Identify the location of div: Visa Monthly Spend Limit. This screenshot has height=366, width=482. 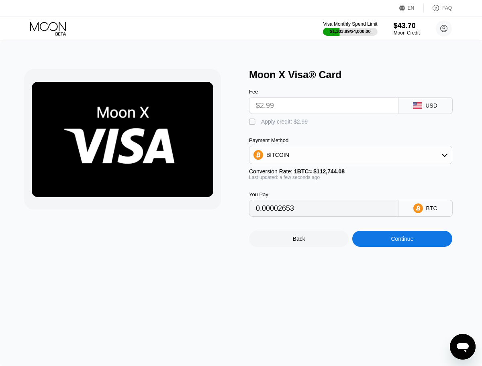
(350, 24).